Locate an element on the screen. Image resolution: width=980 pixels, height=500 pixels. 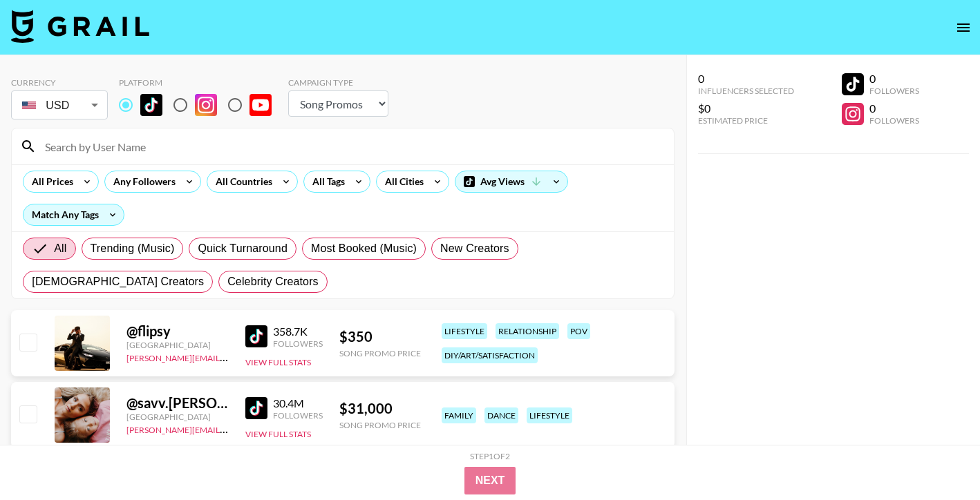
div: Any Followers is located at coordinates (142, 181).